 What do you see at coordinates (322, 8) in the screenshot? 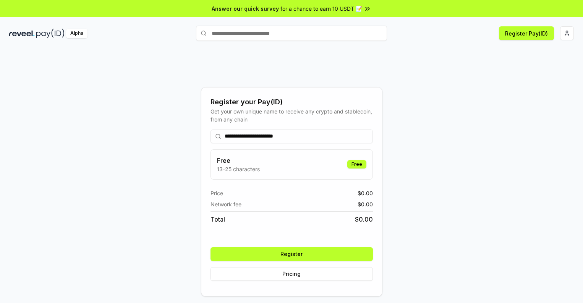
I see `span: for a chance to earn 10 USDT 📝` at bounding box center [322, 8].